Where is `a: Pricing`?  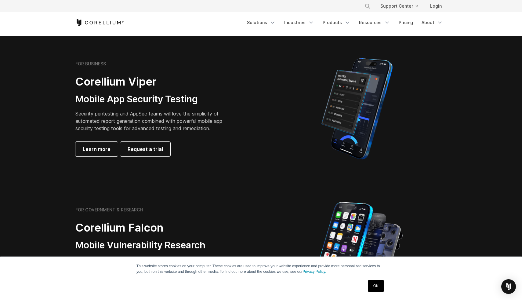 a: Pricing is located at coordinates (406, 23).